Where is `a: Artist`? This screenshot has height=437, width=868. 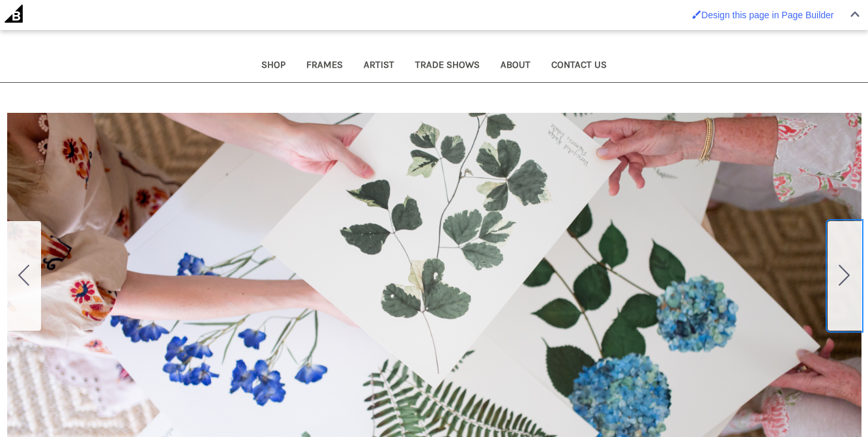 a: Artist is located at coordinates (378, 66).